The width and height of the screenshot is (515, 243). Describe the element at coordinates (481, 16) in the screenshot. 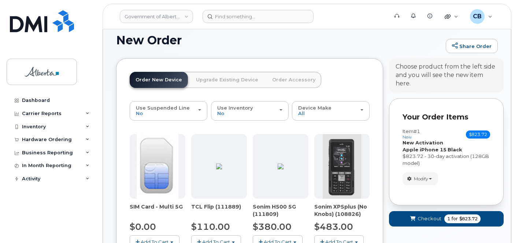

I see `div: Carmen Borgess` at that location.